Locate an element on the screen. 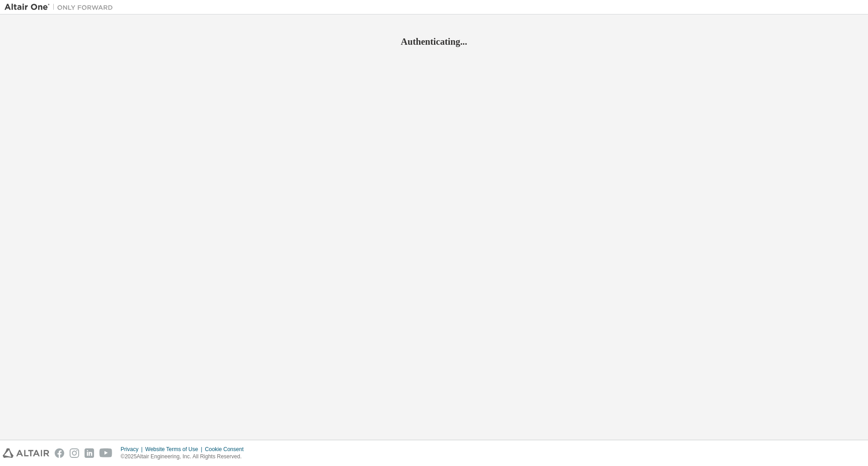 The width and height of the screenshot is (868, 466). div: Website Terms of Use is located at coordinates (175, 449).